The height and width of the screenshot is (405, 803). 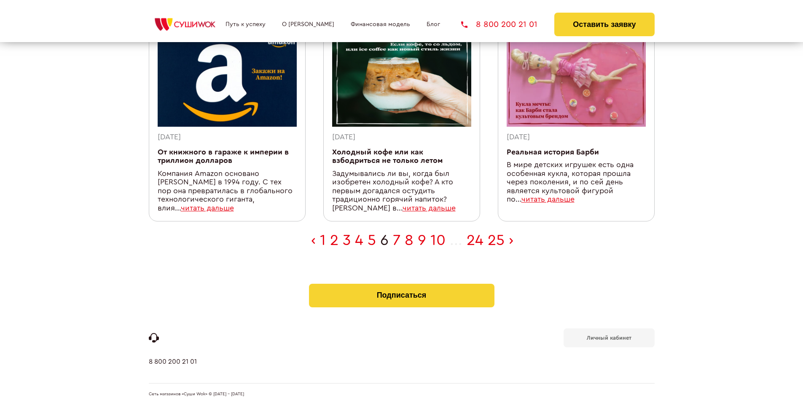 I want to click on a: Личный кабинет, so click(x=609, y=338).